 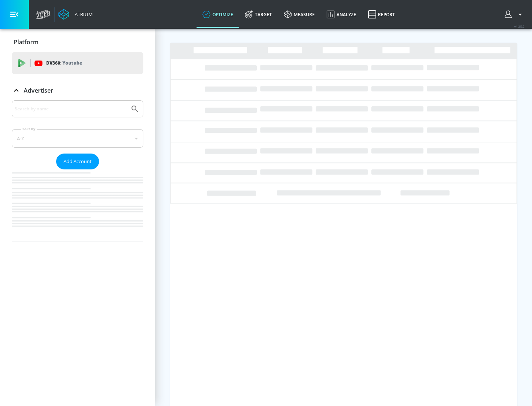 I want to click on a: Atrium, so click(x=75, y=14).